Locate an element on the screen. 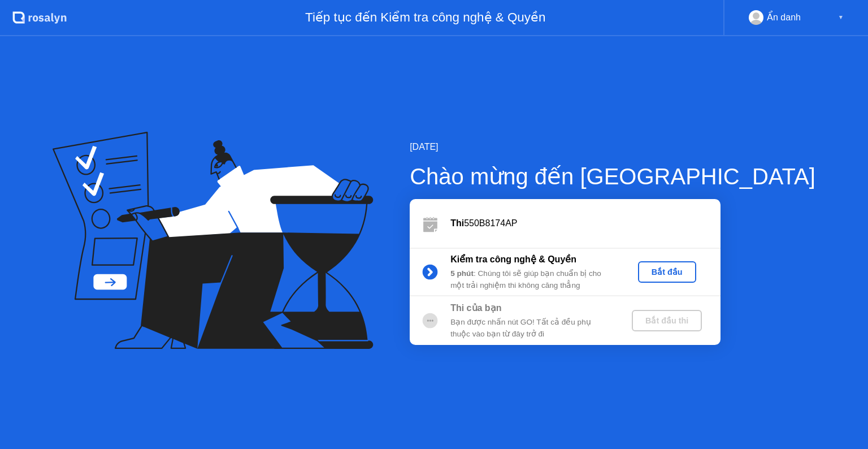 The image size is (868, 449). div: 550B8174AP is located at coordinates (585, 224).